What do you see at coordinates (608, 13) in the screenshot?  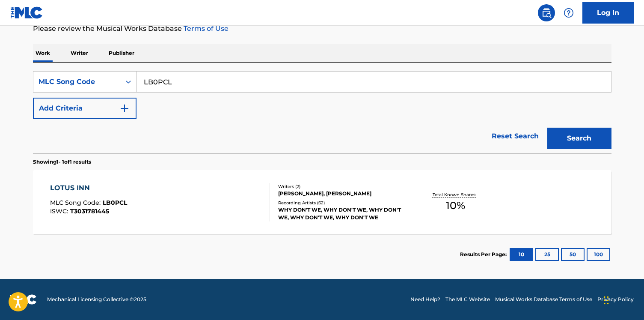 I see `a: Log In` at bounding box center [608, 13].